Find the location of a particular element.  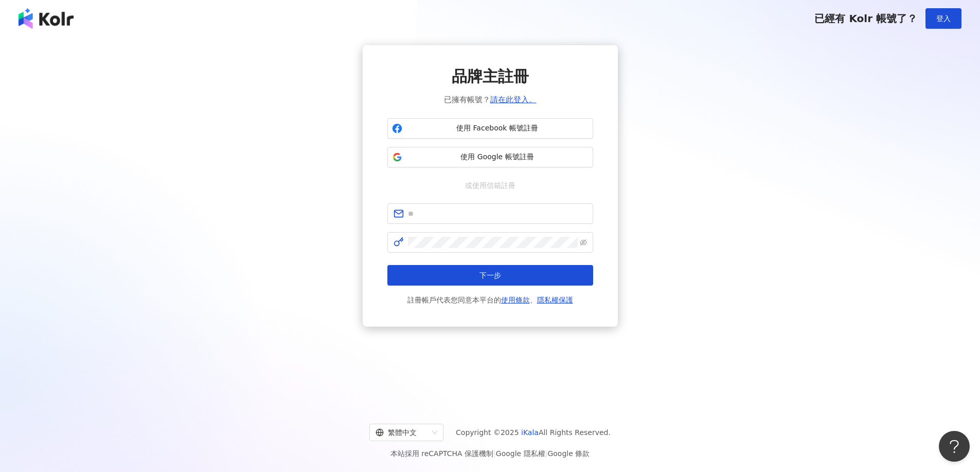

span: 下一步 is located at coordinates (490, 276).